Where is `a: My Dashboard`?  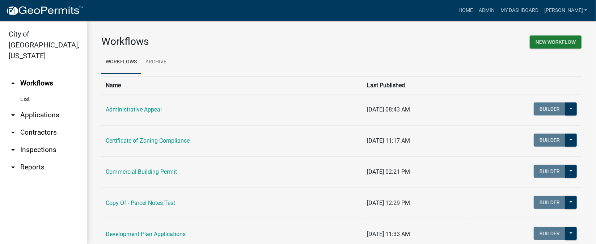 a: My Dashboard is located at coordinates (520, 11).